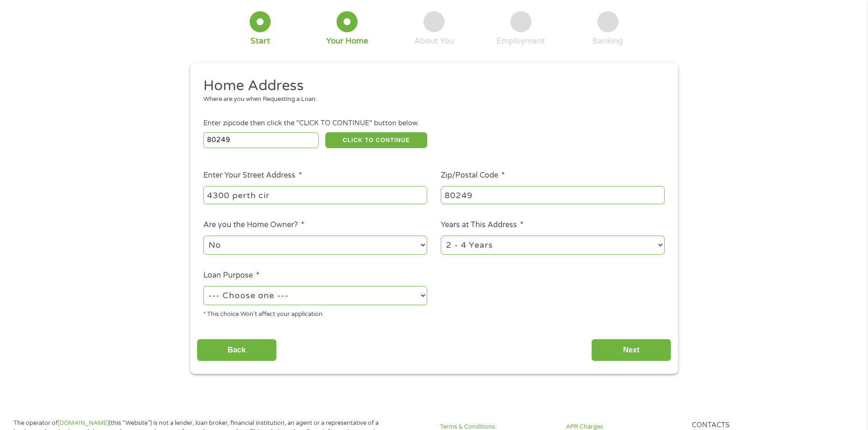  Describe the element at coordinates (377, 140) in the screenshot. I see `button: CLICK TO CONTINUE` at that location.